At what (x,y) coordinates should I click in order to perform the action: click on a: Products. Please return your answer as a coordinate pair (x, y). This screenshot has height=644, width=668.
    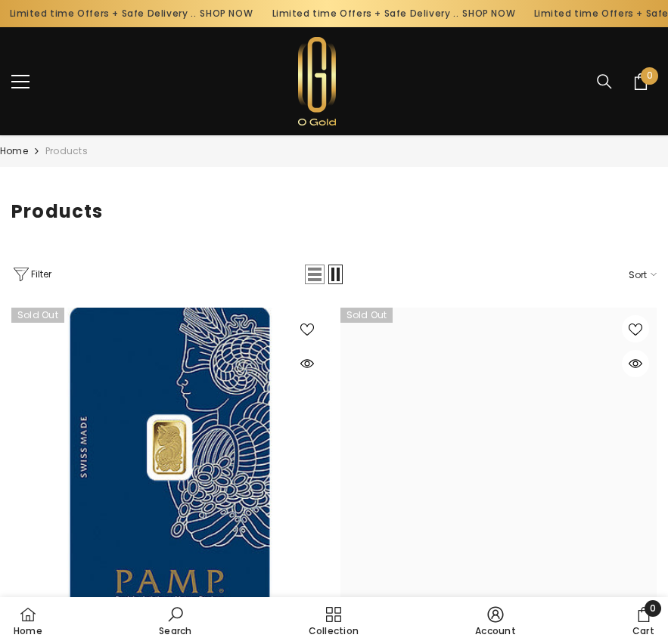
    Looking at the image, I should click on (66, 151).